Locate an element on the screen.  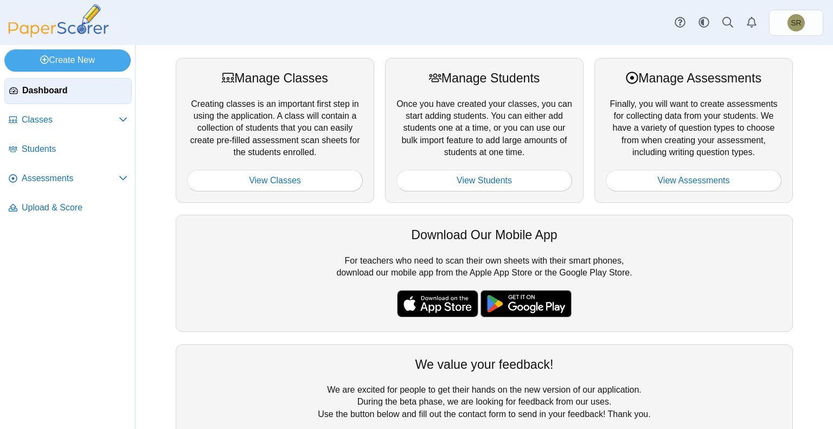
div: Creating classes is an important first step in using the application. A class will contain a coll... is located at coordinates (275, 130).